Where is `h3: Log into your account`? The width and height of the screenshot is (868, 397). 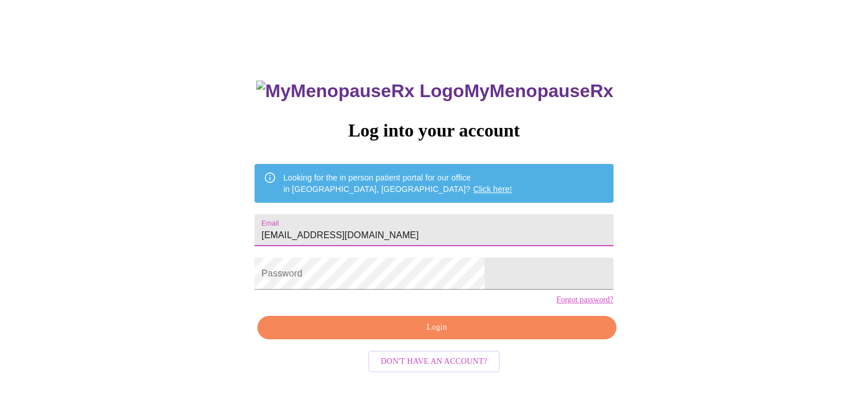
h3: Log into your account is located at coordinates (434, 130).